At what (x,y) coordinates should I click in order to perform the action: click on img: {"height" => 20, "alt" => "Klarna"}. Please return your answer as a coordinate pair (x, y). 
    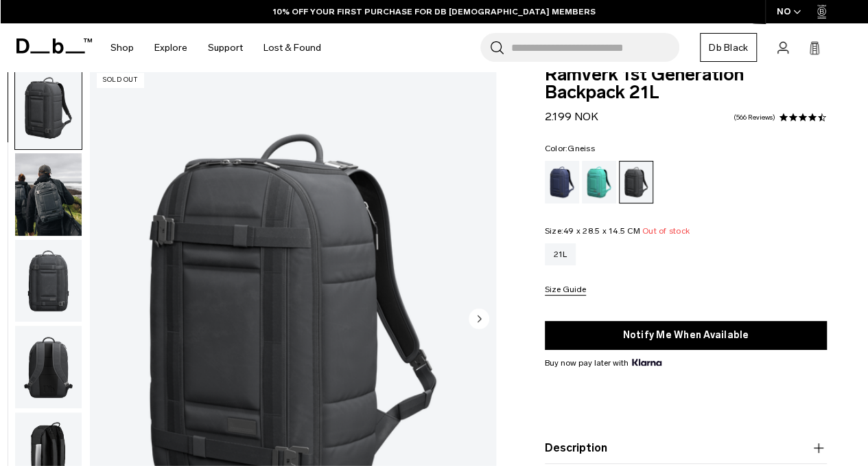
    Looking at the image, I should click on (646, 362).